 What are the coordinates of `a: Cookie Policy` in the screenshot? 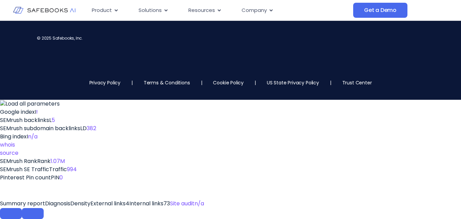 It's located at (228, 83).